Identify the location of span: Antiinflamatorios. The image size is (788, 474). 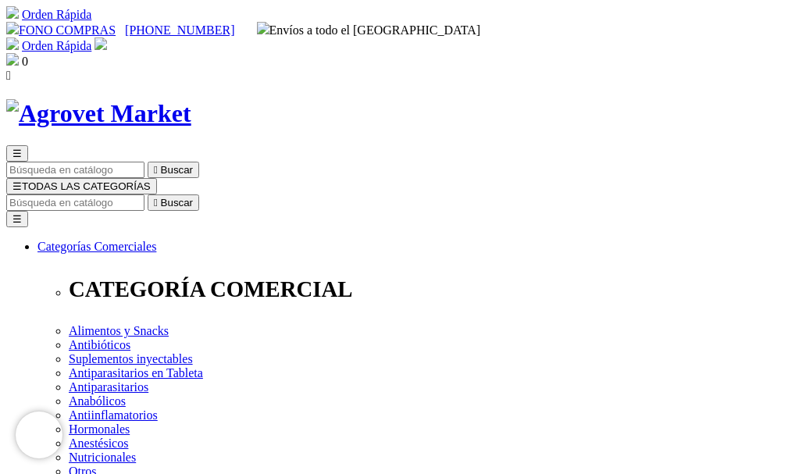
(113, 415).